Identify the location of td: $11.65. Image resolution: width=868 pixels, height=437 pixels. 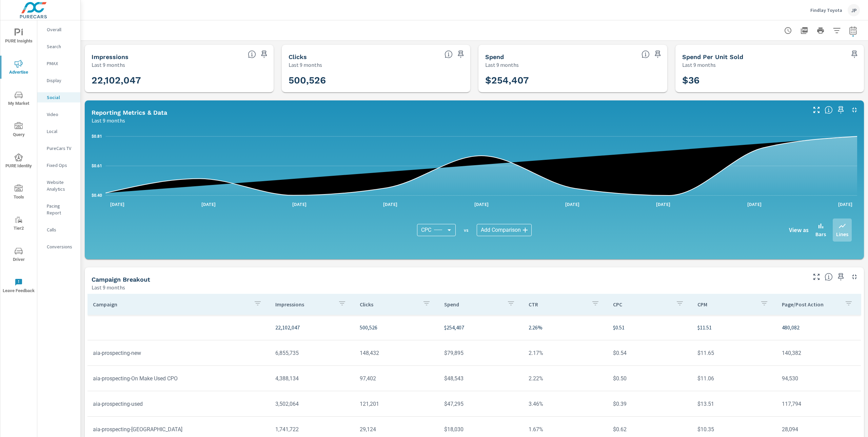
(734, 353).